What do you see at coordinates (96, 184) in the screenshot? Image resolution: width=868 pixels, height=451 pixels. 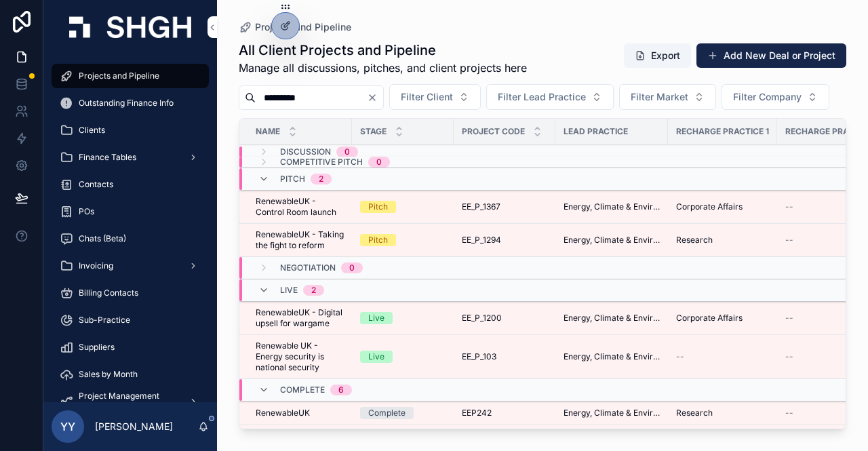 I see `span: Contacts` at bounding box center [96, 184].